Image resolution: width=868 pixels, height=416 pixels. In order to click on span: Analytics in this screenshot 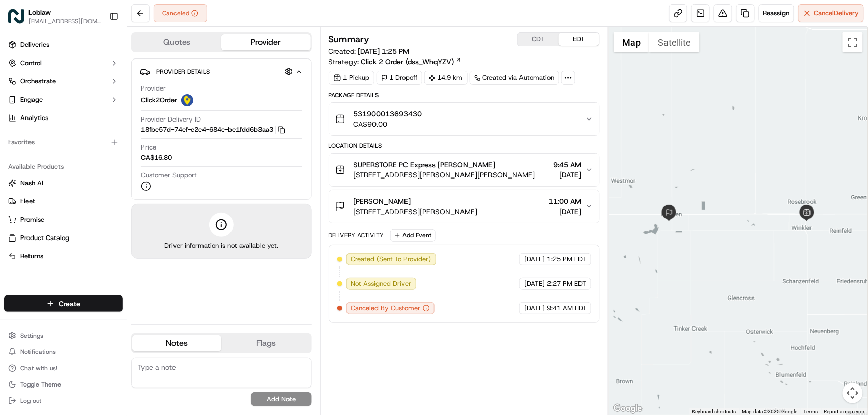, I will do `click(34, 118)`.